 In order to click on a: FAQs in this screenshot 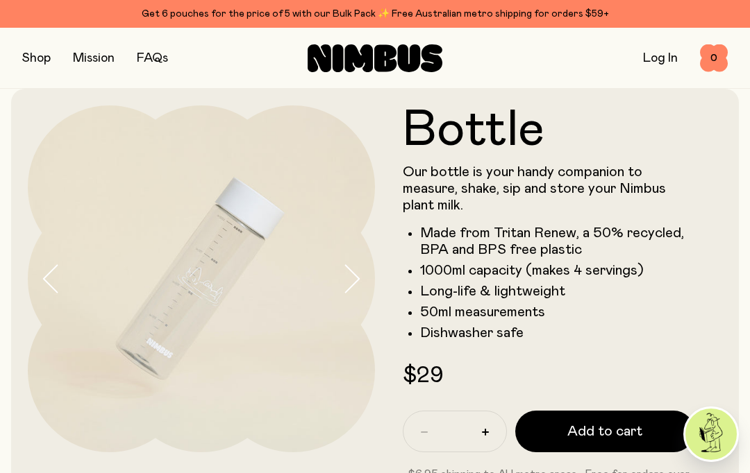, I will do `click(152, 58)`.